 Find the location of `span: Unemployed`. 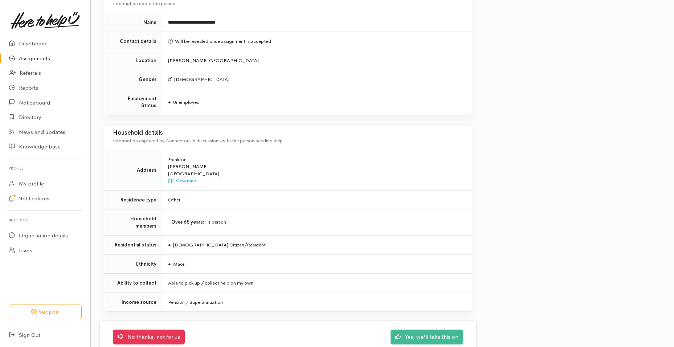

span: Unemployed is located at coordinates (184, 102).